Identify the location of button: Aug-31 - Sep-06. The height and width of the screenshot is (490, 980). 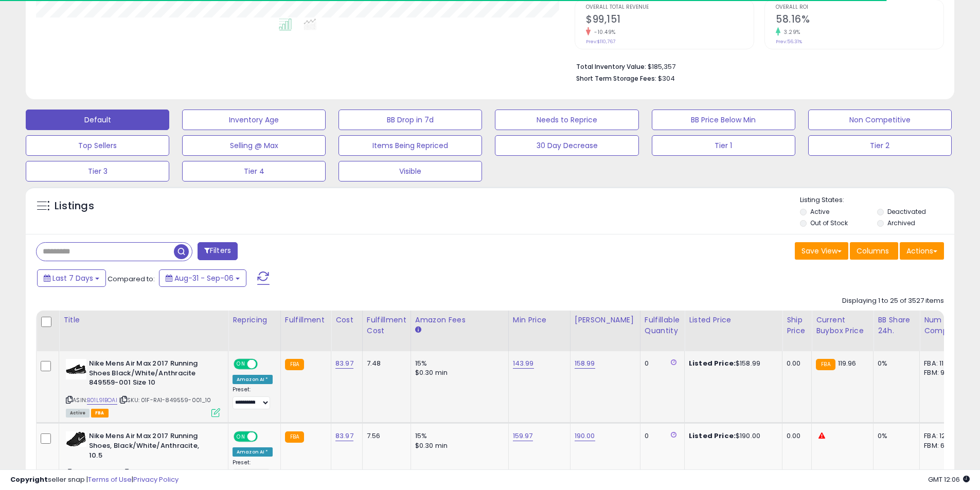
(203, 278).